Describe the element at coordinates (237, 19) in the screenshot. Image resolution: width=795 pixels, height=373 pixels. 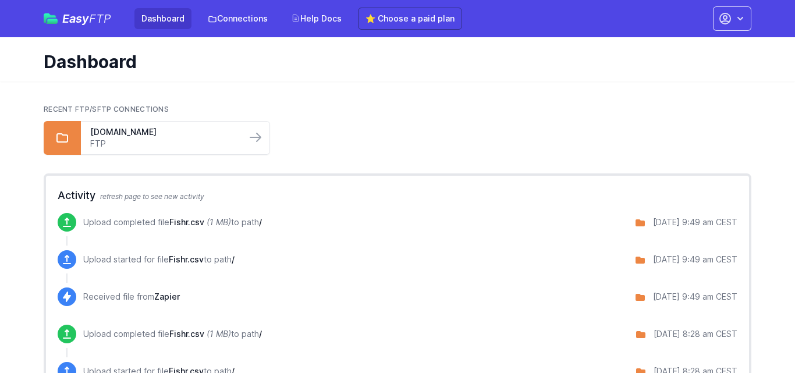
I see `a: Connections` at that location.